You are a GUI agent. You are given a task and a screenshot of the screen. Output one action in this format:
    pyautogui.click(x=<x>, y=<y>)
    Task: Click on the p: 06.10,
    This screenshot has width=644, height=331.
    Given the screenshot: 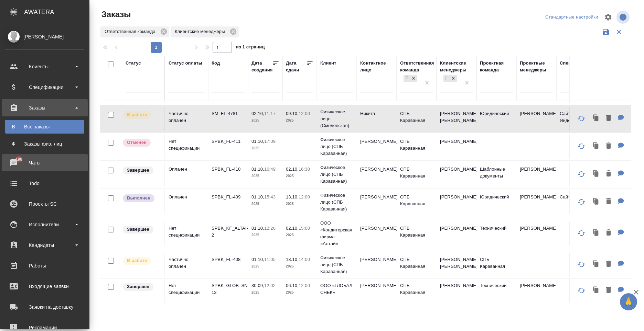 What is the action you would take?
    pyautogui.click(x=292, y=286)
    